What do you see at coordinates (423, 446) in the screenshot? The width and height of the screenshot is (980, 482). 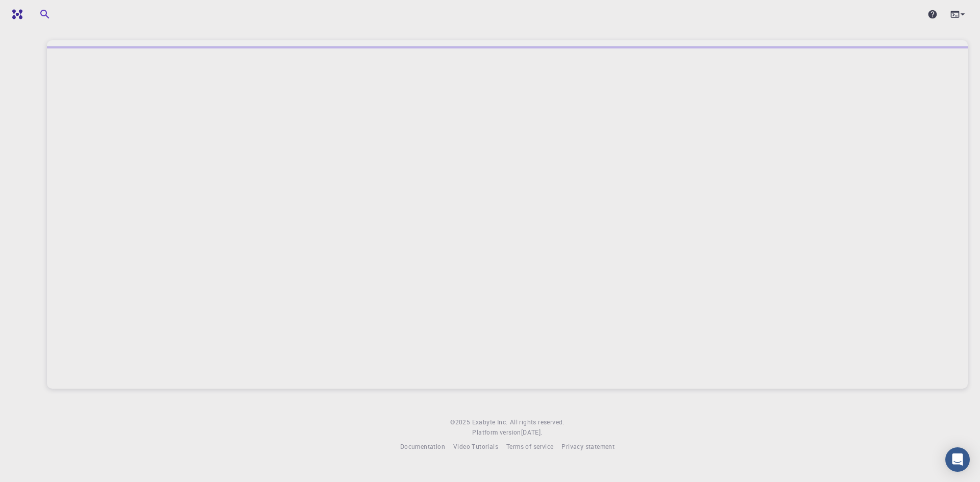 I see `span: Documentation` at bounding box center [423, 446].